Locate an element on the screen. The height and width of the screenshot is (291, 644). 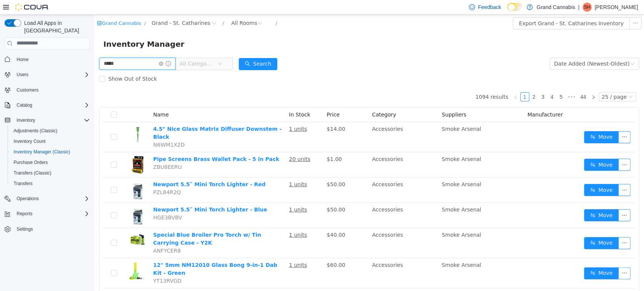
a: 4.5" Nice Glass Matrix Diffuser Downstem - Black is located at coordinates (123, 118).